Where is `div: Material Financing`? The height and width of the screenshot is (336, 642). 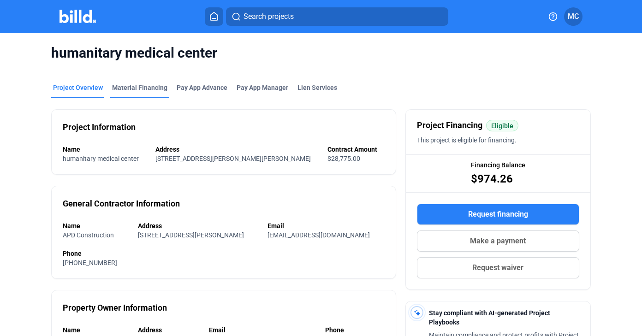
div: Material Financing is located at coordinates (140, 88).